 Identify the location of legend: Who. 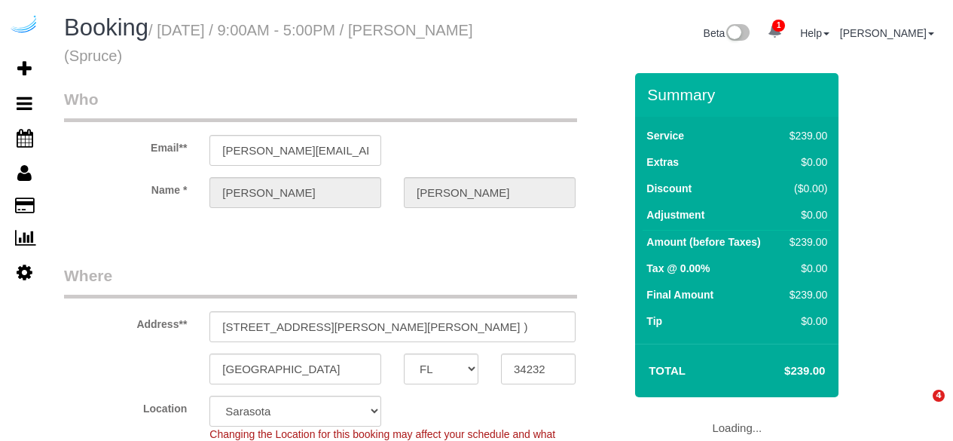
(320, 105).